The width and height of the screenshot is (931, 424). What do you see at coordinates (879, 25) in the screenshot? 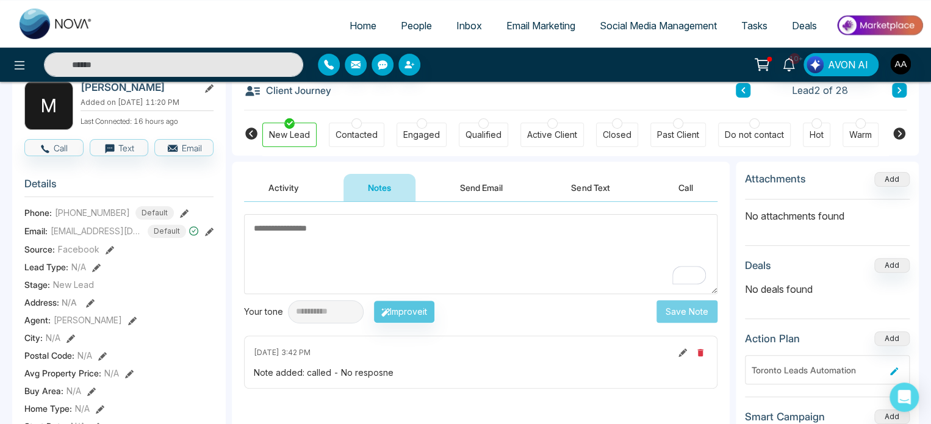
I see `img: Market-place.gif` at bounding box center [879, 25].